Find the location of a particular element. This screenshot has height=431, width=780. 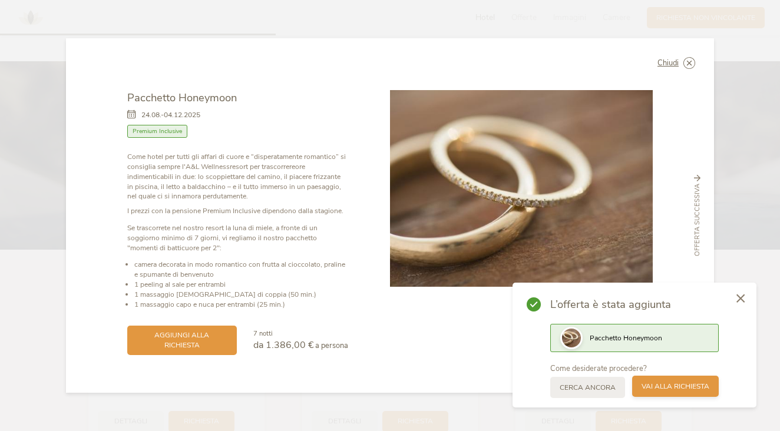

strong: ore indimenticabili in due is located at coordinates (216, 172).